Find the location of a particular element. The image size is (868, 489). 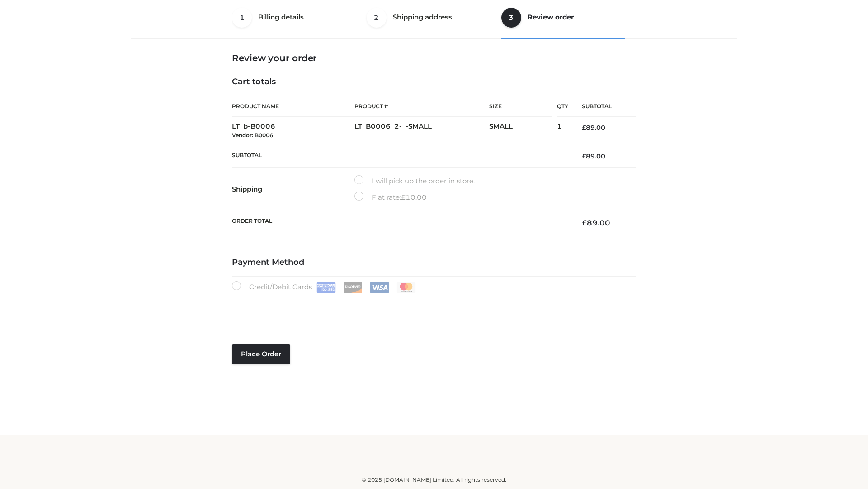

td: LT_B0006_2-_-SMALL is located at coordinates (422, 131).